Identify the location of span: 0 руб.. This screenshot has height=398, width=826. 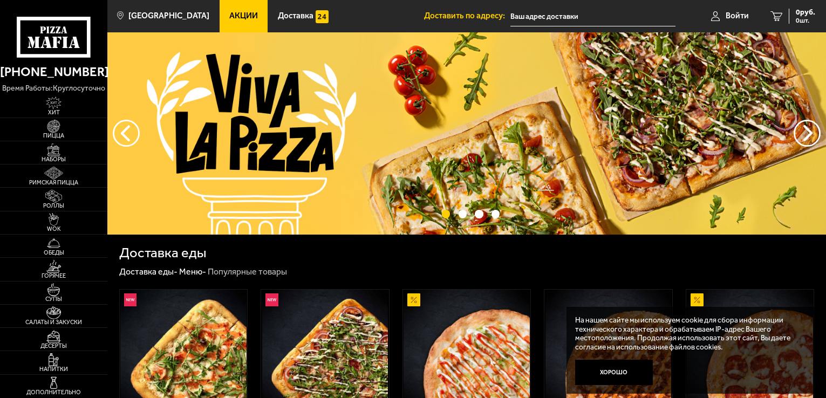
(805, 12).